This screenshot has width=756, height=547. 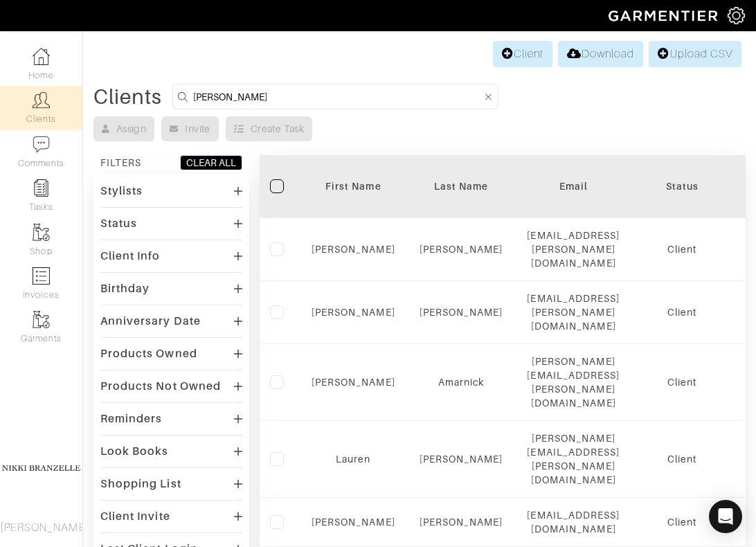 I want to click on div: Look Books, so click(x=134, y=451).